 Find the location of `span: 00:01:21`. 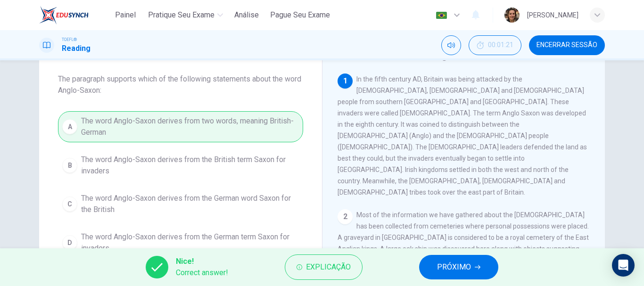

span: 00:01:21 is located at coordinates (501, 45).